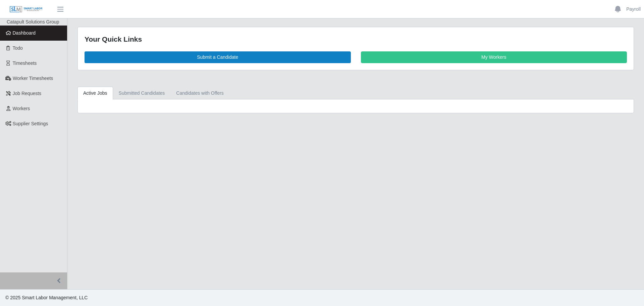 The height and width of the screenshot is (306, 644). What do you see at coordinates (200, 93) in the screenshot?
I see `a: Candidates with Offers` at bounding box center [200, 93].